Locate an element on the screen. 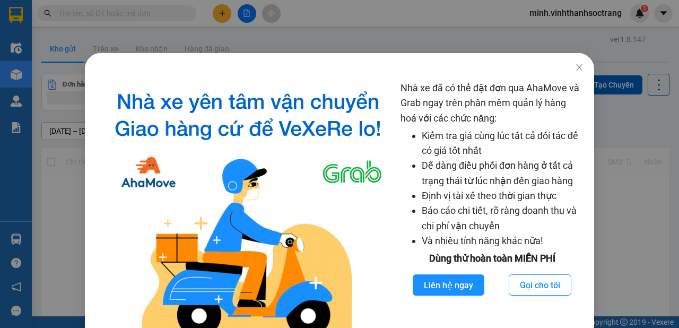 This screenshot has width=679, height=328. span: close is located at coordinates (580, 67).